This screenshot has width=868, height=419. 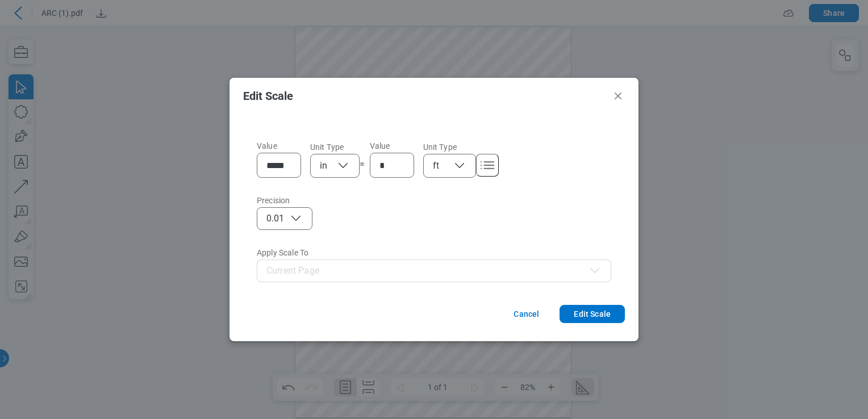 What do you see at coordinates (592, 314) in the screenshot?
I see `button: Edit Scale` at bounding box center [592, 314].